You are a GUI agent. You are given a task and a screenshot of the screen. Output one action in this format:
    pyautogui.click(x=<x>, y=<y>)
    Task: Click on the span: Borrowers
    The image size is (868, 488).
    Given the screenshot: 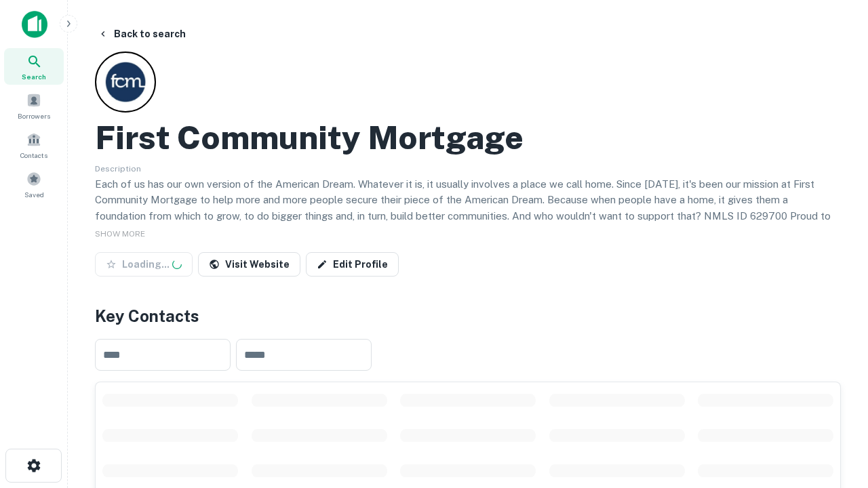 What is the action you would take?
    pyautogui.click(x=34, y=116)
    